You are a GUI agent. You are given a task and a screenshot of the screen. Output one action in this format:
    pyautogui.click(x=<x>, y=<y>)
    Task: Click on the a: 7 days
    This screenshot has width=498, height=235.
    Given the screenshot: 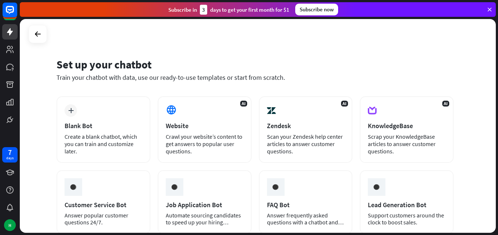 What is the action you would take?
    pyautogui.click(x=10, y=155)
    